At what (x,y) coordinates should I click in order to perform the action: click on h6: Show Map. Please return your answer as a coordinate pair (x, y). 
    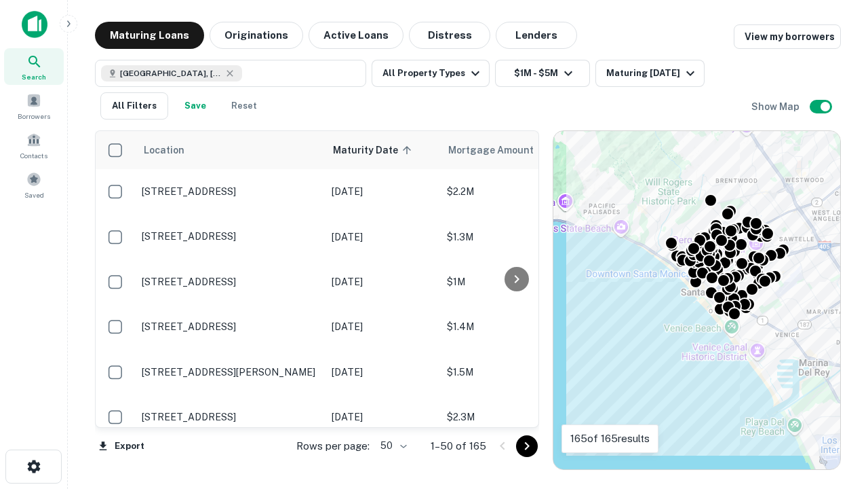
    Looking at the image, I should click on (777, 106).